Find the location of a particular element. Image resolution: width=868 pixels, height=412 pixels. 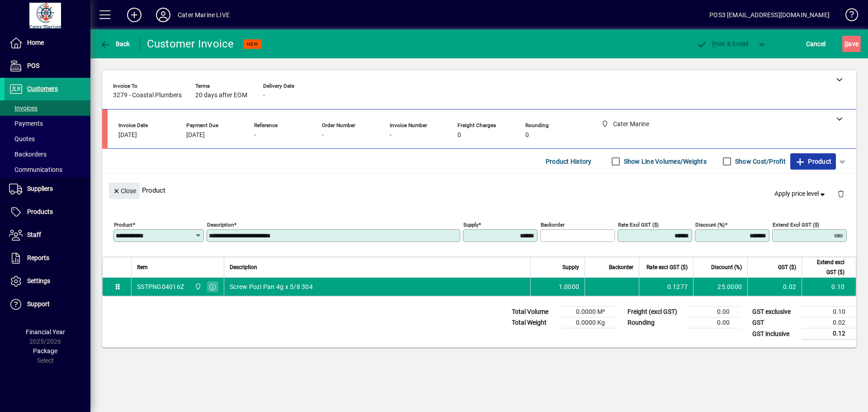

button: Close is located at coordinates (125, 191).